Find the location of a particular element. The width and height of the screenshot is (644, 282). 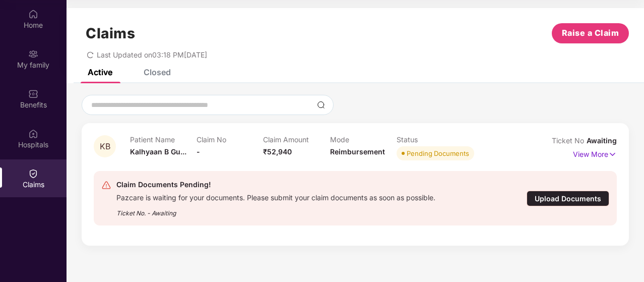

img: svg+xml;base64,PHN2ZyBpZD0iQmVuZWZpdHMiIHhtbG5zPSJodHRwOi8vd3d3LnczLm9yZy8yMDAwL3N2ZyIgd2lkdGg9Ij... is located at coordinates (33, 94).